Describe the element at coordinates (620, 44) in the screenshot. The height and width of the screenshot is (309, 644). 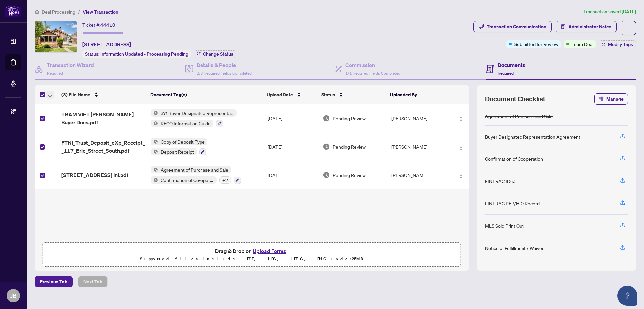
I see `span: Modify Tags` at that location.